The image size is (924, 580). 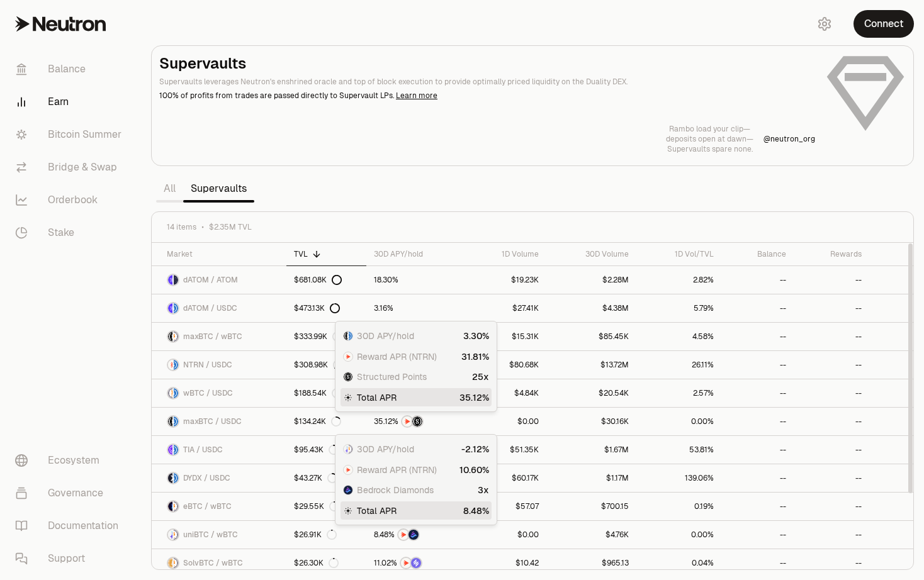 What do you see at coordinates (679, 450) in the screenshot?
I see `a: 53.81%` at bounding box center [679, 450].